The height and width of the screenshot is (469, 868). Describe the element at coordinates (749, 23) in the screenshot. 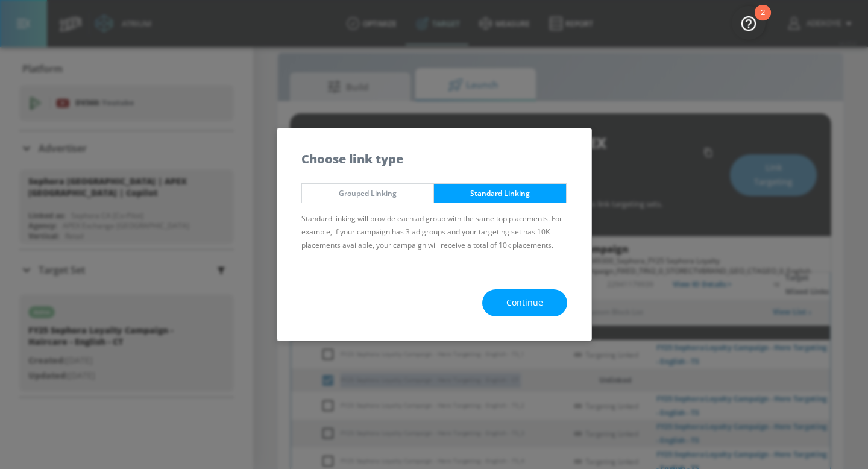

I see `button: Open Resource Center, 2 new notifications` at that location.